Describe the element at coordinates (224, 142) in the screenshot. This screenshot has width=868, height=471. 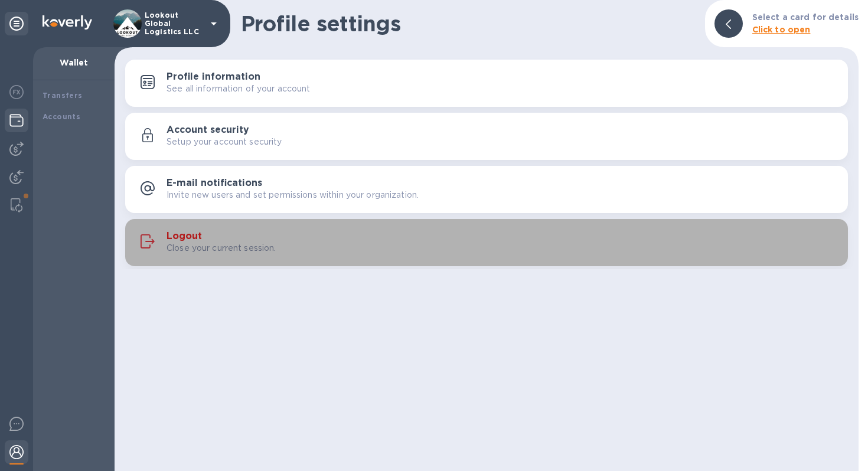
I see `p: Setup your account security` at that location.